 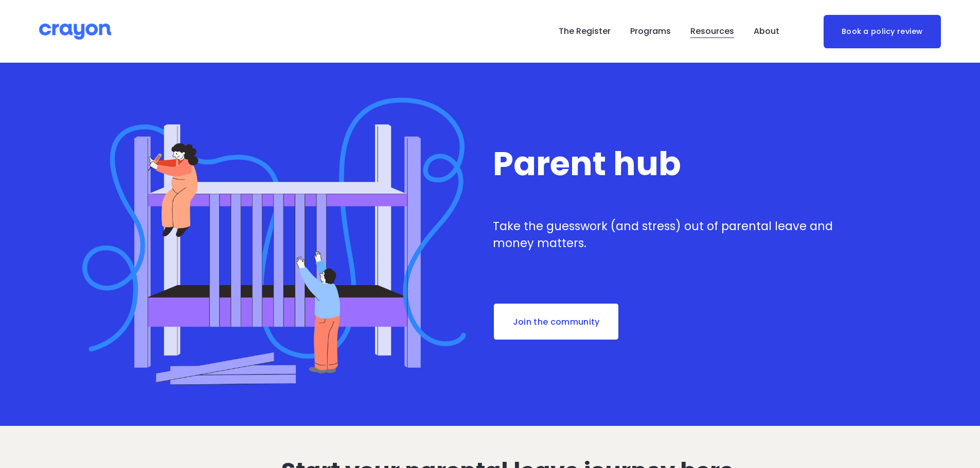 I want to click on img: Crayon, so click(x=75, y=32).